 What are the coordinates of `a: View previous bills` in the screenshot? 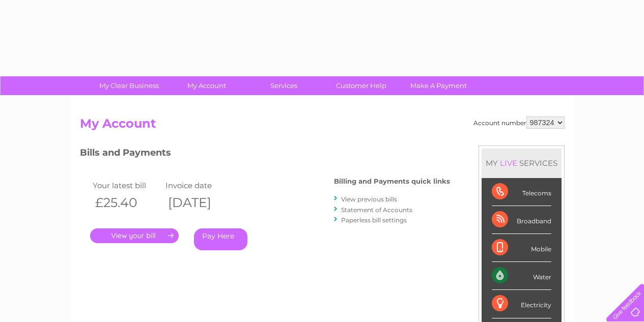 It's located at (369, 199).